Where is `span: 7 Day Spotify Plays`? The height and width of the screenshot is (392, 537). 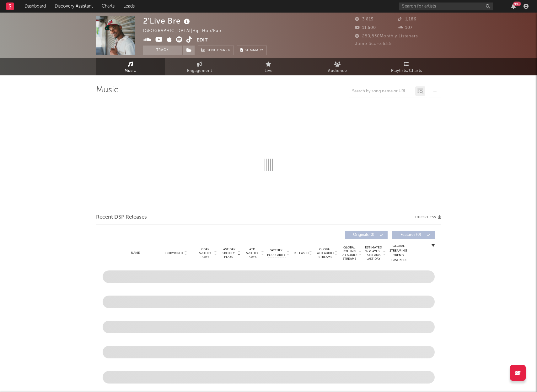 span: 7 Day Spotify Plays is located at coordinates (205, 253).